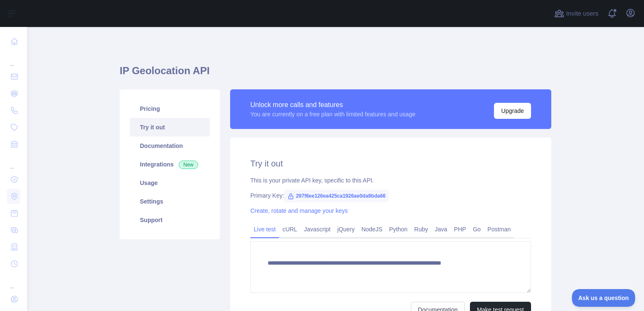  What do you see at coordinates (398, 229) in the screenshot?
I see `a: Python` at bounding box center [398, 229].